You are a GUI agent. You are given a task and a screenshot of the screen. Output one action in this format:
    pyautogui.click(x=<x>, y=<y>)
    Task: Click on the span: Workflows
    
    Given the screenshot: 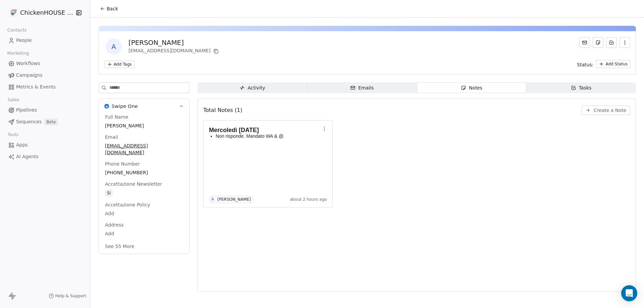 What is the action you would take?
    pyautogui.click(x=28, y=63)
    